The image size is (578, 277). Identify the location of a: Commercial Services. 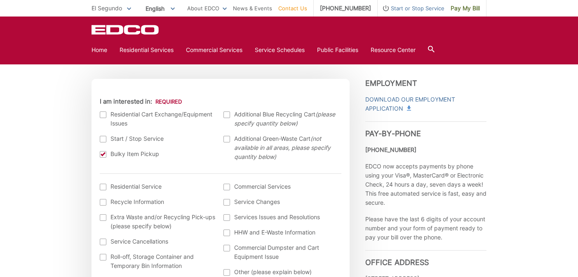
(214, 50).